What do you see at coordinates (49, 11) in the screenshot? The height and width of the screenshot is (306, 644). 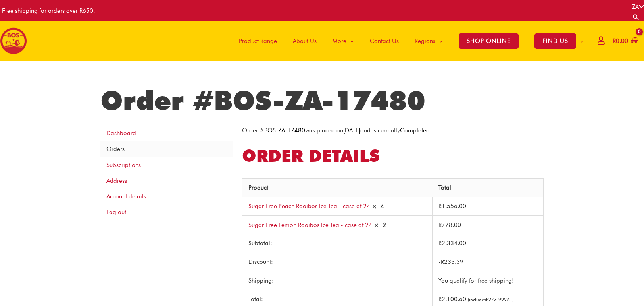 I see `div: Free shipping for orders over R650!` at bounding box center [49, 11].